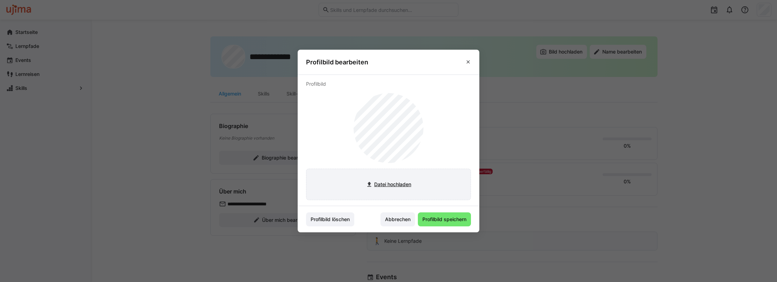 The height and width of the screenshot is (282, 777). I want to click on h3: Profilbild bearbeiten, so click(337, 62).